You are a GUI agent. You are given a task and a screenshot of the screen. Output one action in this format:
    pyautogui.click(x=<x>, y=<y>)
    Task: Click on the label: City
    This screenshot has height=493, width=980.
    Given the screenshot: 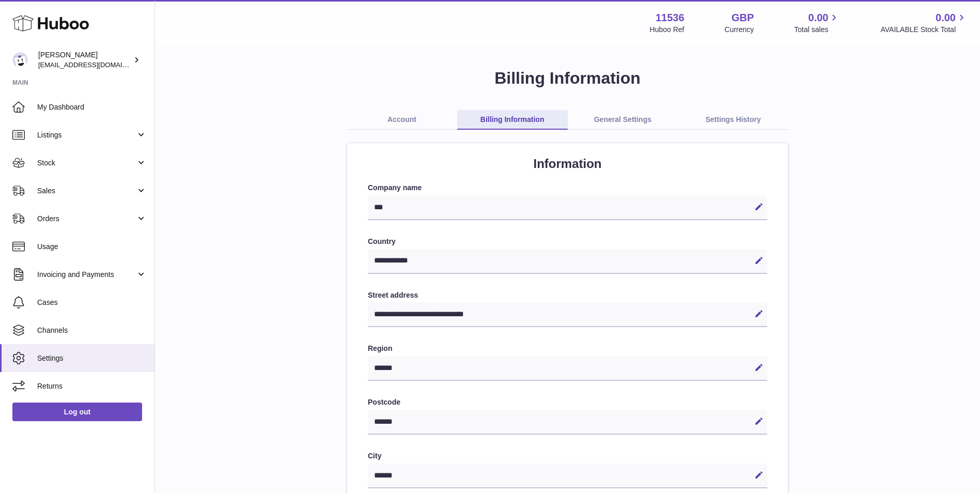 What is the action you would take?
    pyautogui.click(x=567, y=455)
    